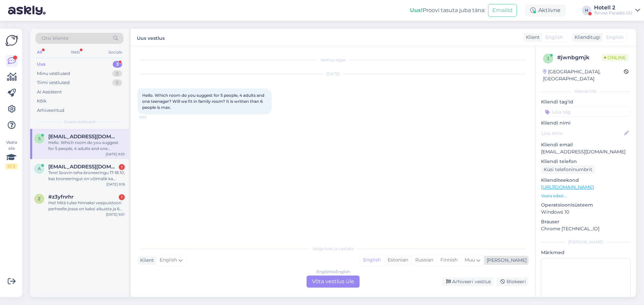 This screenshot has height=305, width=644. Describe the element at coordinates (512, 282) in the screenshot. I see `div: Blokeeri` at that location.